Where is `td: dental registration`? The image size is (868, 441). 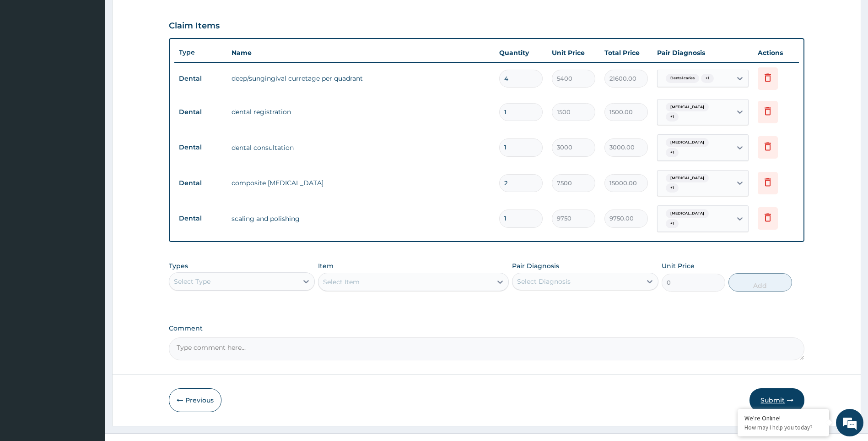 td: dental registration is located at coordinates (361, 112).